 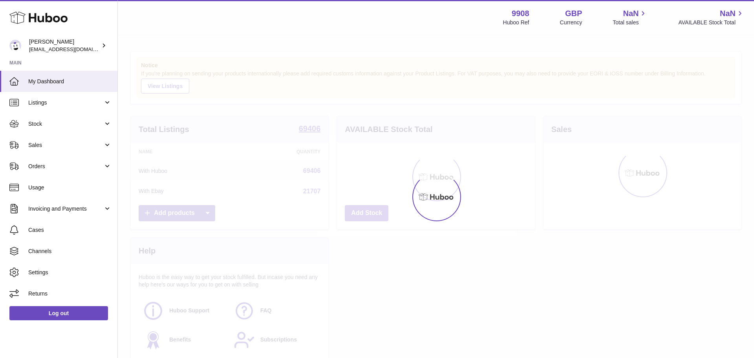 What do you see at coordinates (573, 13) in the screenshot?
I see `strong: GBP` at bounding box center [573, 13].